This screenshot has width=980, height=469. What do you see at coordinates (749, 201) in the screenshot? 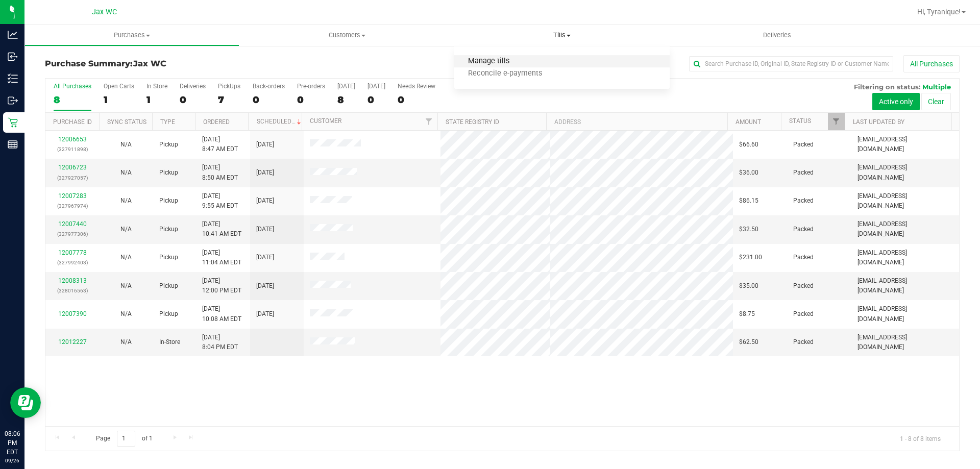
I see `span: $86.15` at bounding box center [749, 201].